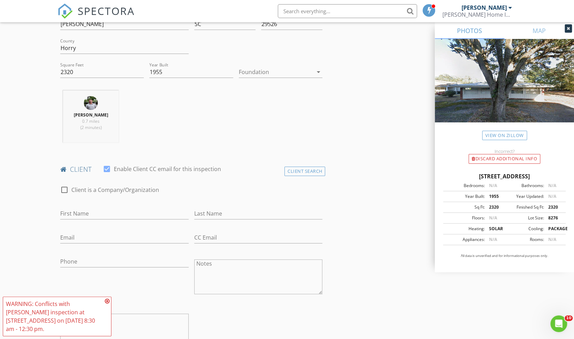 The height and width of the screenshot is (339, 574). Describe the element at coordinates (504, 256) in the screenshot. I see `p: All data is unverified and for informational purposes only.` at that location.